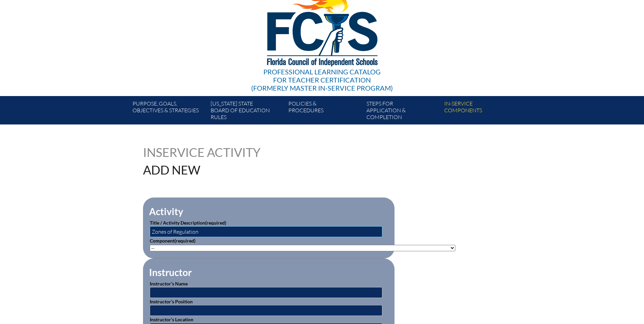  What do you see at coordinates (325, 112) in the screenshot?
I see `a: Policies &Procedures` at bounding box center [325, 112].